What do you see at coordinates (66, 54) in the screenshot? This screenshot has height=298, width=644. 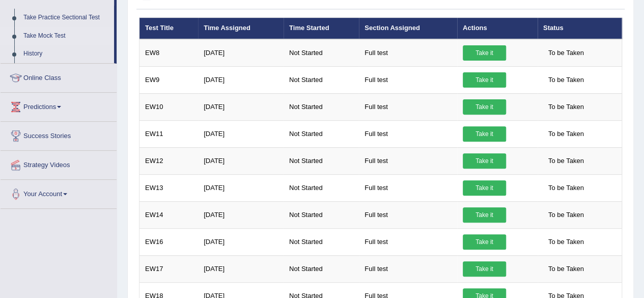 I see `a: History` at bounding box center [66, 54].